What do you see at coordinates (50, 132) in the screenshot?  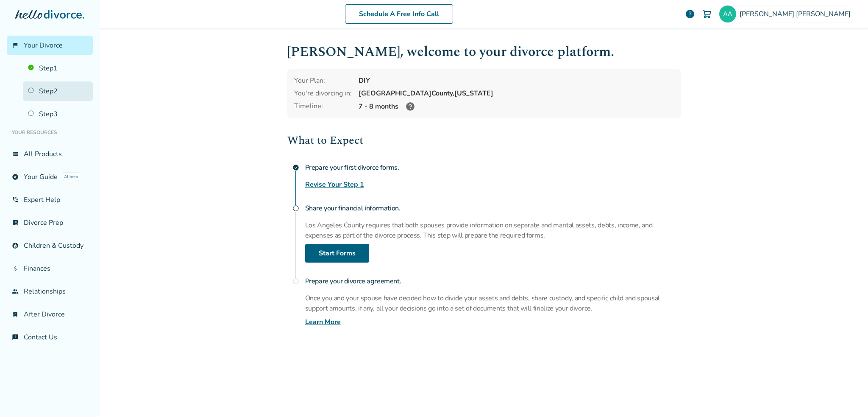 I see `li: Your Resources` at bounding box center [50, 132].